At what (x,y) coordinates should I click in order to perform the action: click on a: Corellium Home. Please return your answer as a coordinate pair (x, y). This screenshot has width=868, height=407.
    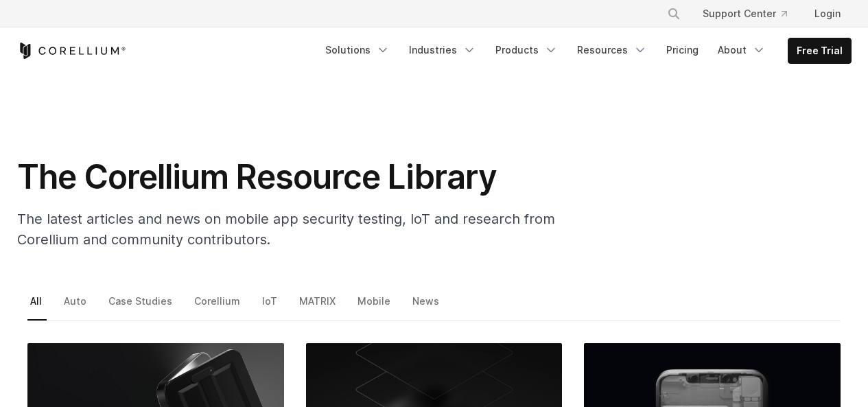
    Looking at the image, I should click on (72, 51).